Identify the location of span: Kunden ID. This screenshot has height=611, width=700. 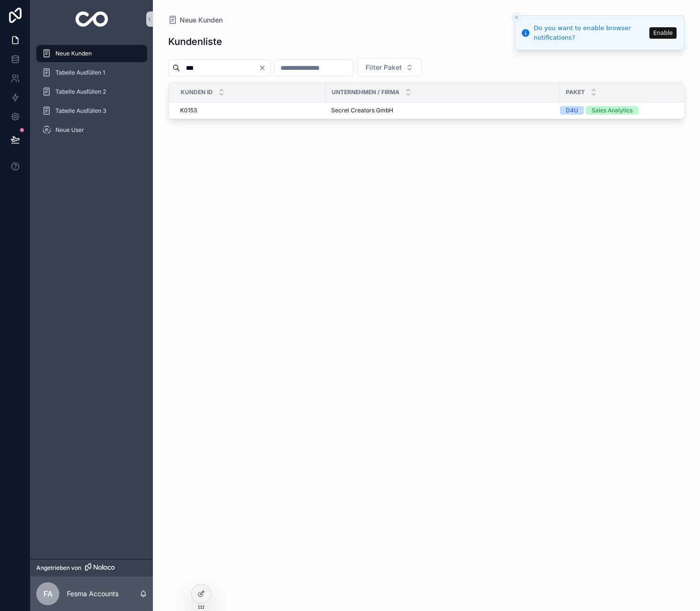
(196, 92).